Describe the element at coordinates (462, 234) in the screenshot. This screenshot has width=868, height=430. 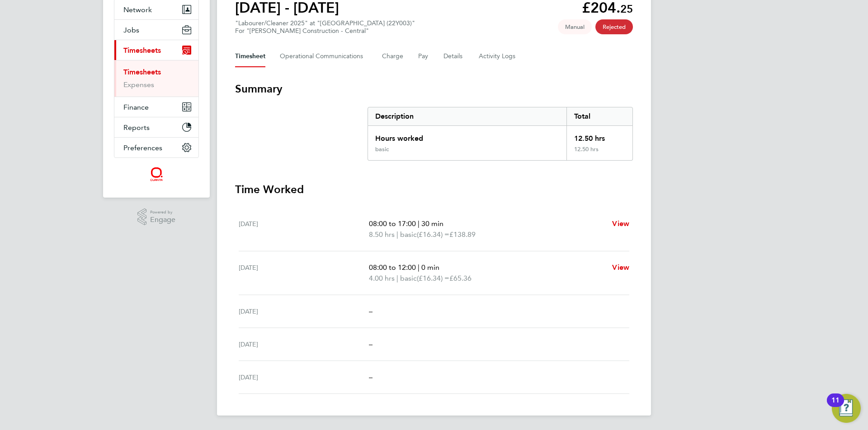
I see `span: £138.89` at that location.